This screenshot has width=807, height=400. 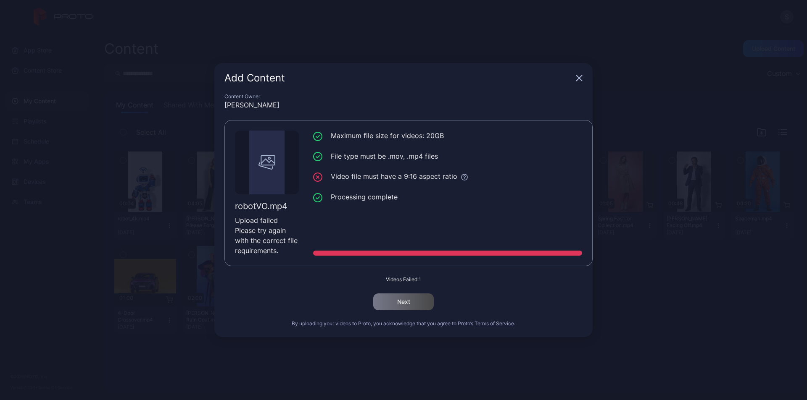 I want to click on li: Maximum file size for videos: 20GB, so click(x=447, y=136).